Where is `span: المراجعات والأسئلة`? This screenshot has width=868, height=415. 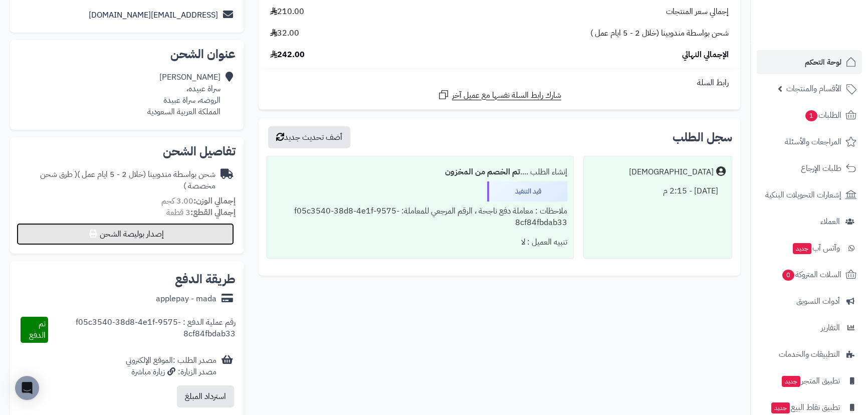 span: المراجعات والأسئلة is located at coordinates (813, 142).